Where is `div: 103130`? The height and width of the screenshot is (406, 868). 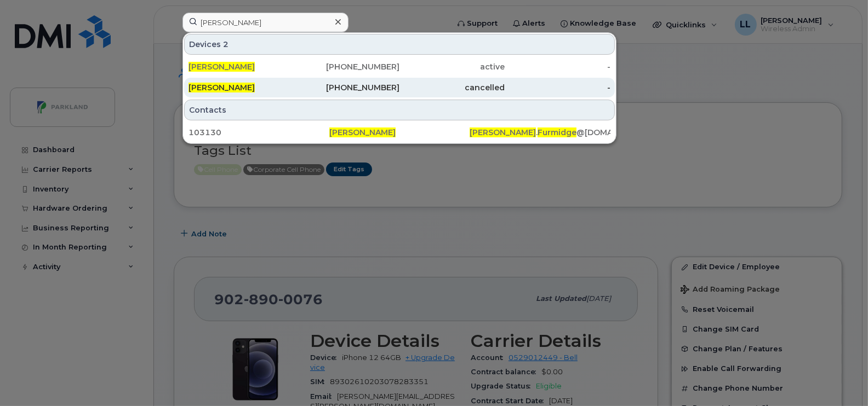
div: 103130 is located at coordinates (259, 132).